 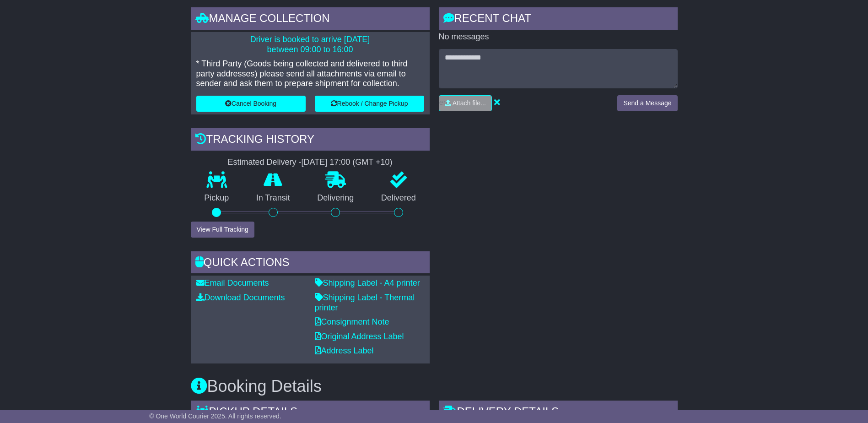 I want to click on a: Address Label, so click(x=344, y=351).